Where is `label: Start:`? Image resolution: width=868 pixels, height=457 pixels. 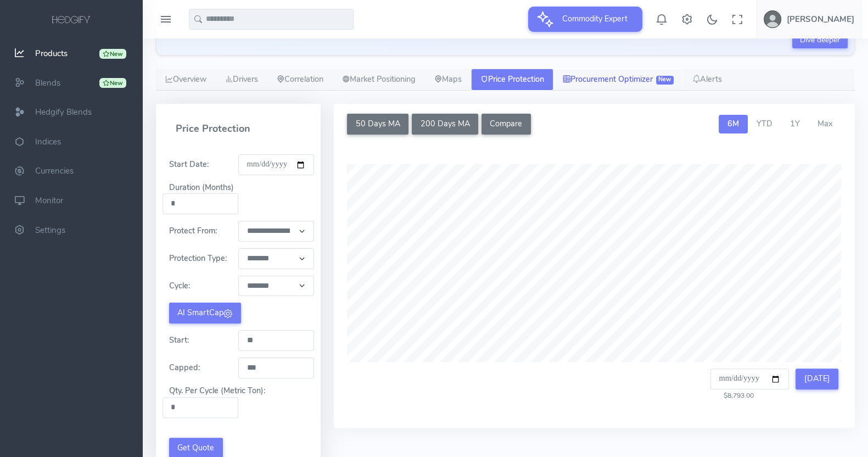 label: Start: is located at coordinates (179, 341).